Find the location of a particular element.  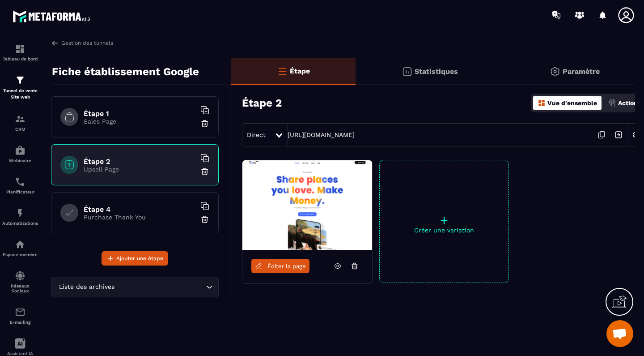

img: logo is located at coordinates (53, 16).